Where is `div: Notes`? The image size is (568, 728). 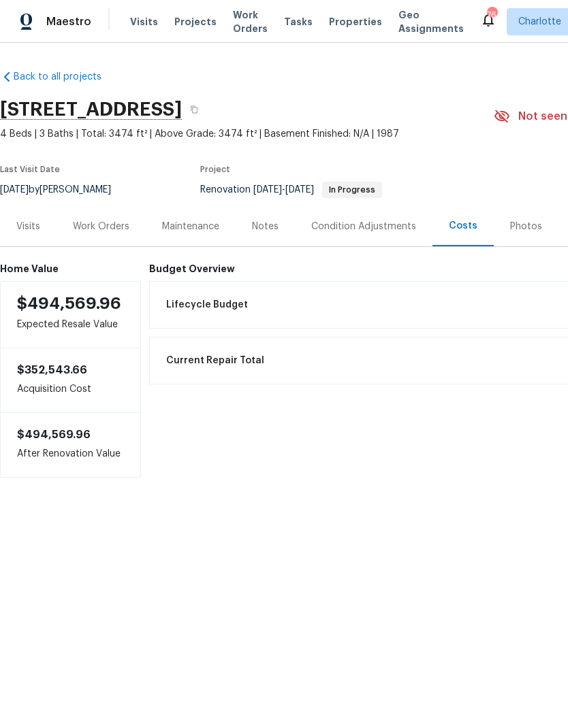 div: Notes is located at coordinates (265, 227).